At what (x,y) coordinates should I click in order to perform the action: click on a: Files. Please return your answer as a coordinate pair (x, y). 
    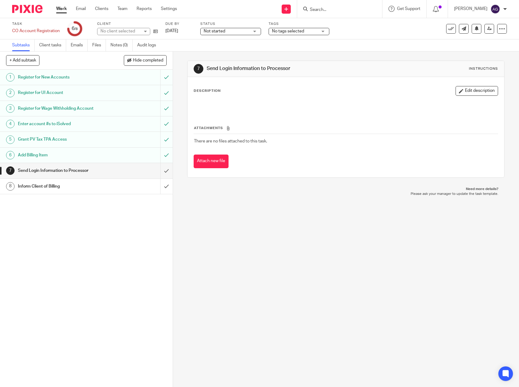
    Looking at the image, I should click on (99, 45).